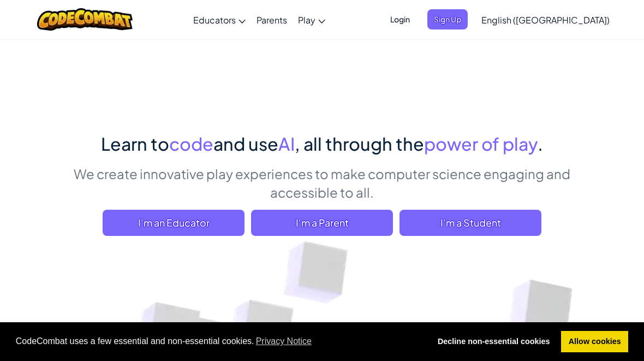  Describe the element at coordinates (400, 19) in the screenshot. I see `span: Login` at that location.